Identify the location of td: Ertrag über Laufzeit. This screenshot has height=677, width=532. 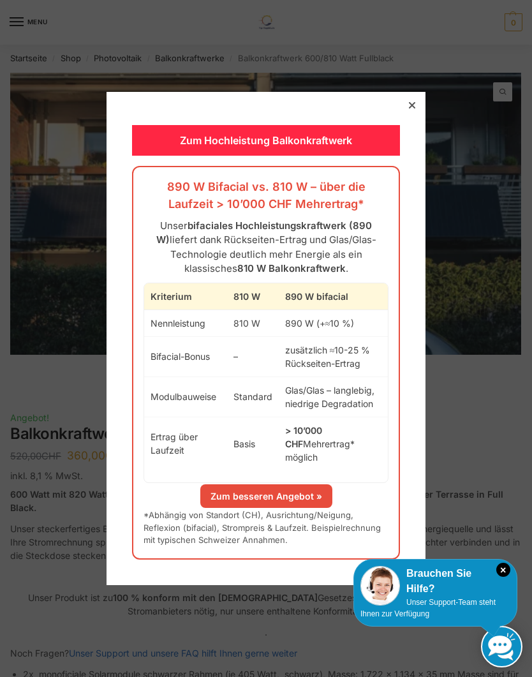
(186, 444).